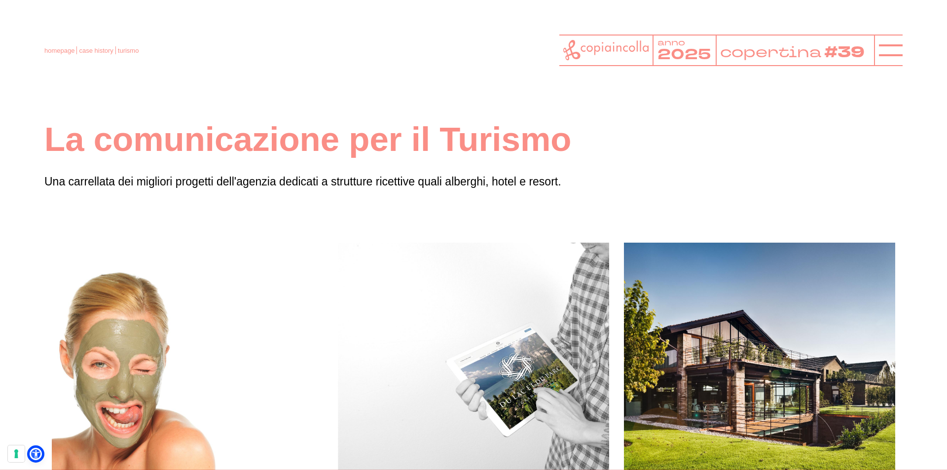  What do you see at coordinates (684, 55) in the screenshot?
I see `tspan: 2025` at bounding box center [684, 55].